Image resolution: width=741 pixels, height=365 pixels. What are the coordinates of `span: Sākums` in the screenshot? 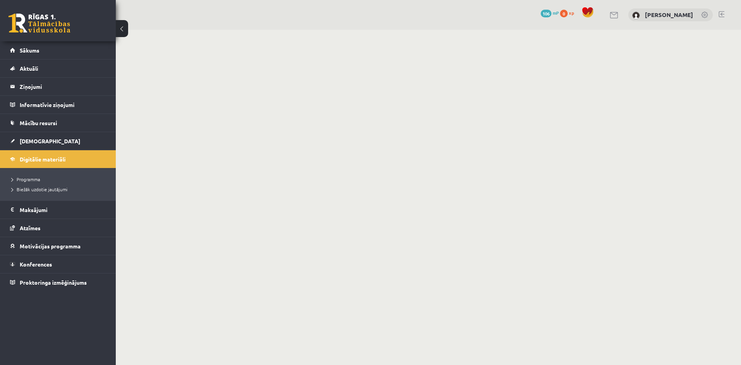 It's located at (29, 50).